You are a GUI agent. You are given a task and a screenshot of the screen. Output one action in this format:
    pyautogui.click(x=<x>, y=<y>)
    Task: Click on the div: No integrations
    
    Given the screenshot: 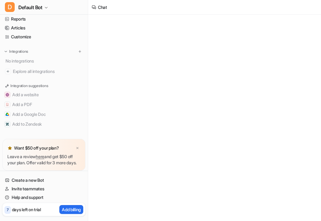 What is the action you would take?
    pyautogui.click(x=44, y=61)
    